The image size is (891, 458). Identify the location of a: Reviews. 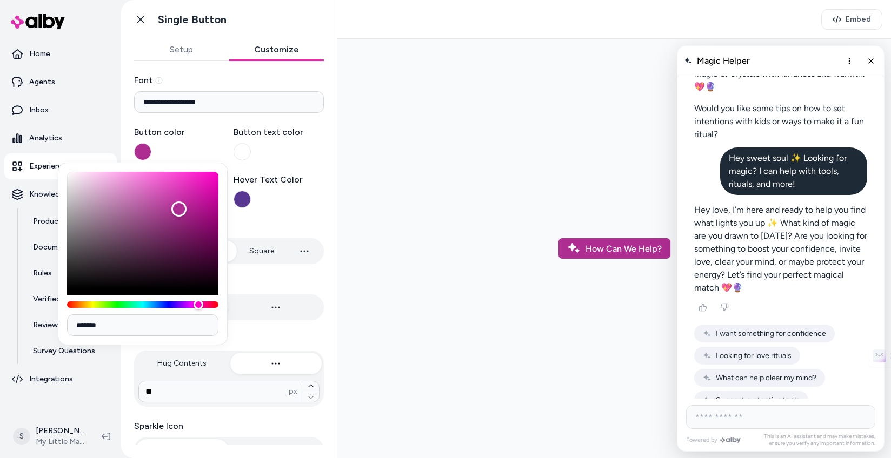
(69, 325).